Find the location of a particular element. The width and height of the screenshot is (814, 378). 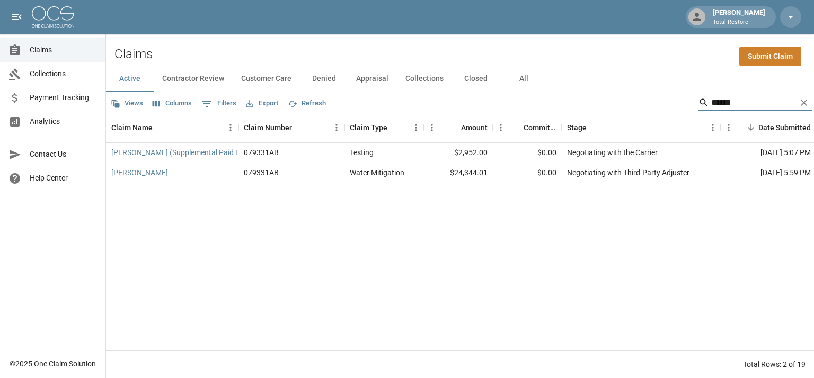

div: Search is located at coordinates (755, 104).